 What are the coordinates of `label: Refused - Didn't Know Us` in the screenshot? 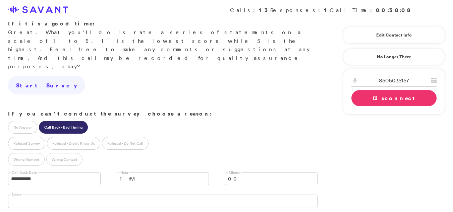 It's located at (73, 144).